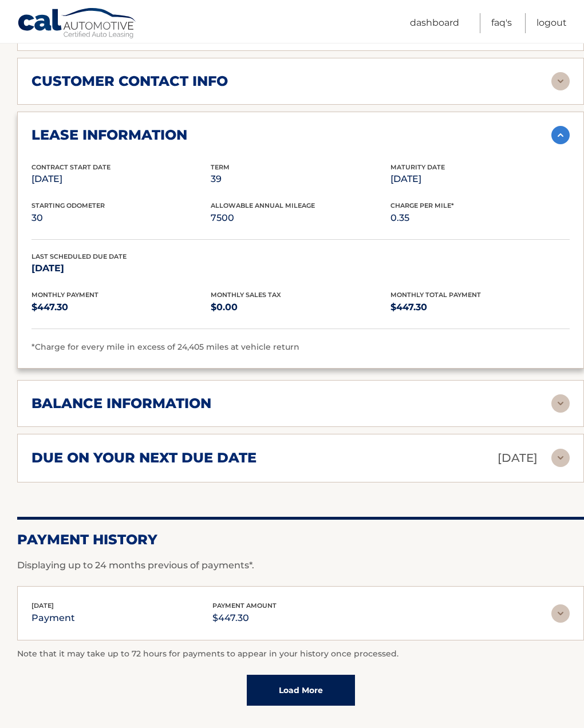  Describe the element at coordinates (166, 347) in the screenshot. I see `span: *Charge for every mile in excess of 24,405 miles at vehicle return` at that location.